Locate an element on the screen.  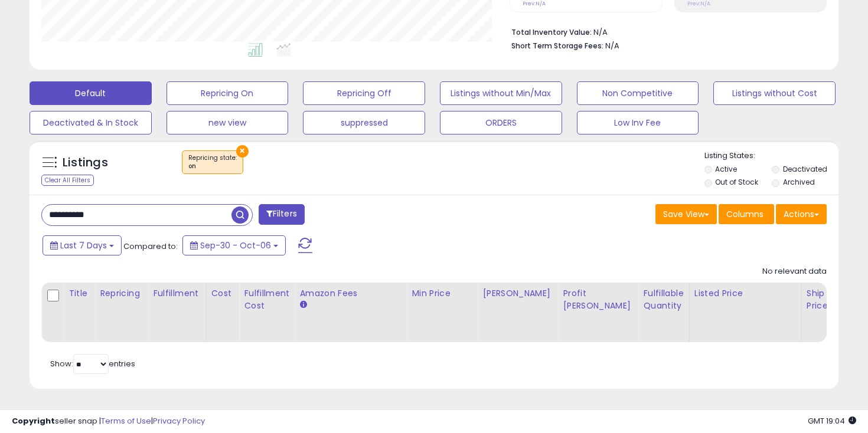
button: Repricing On is located at coordinates (227, 93).